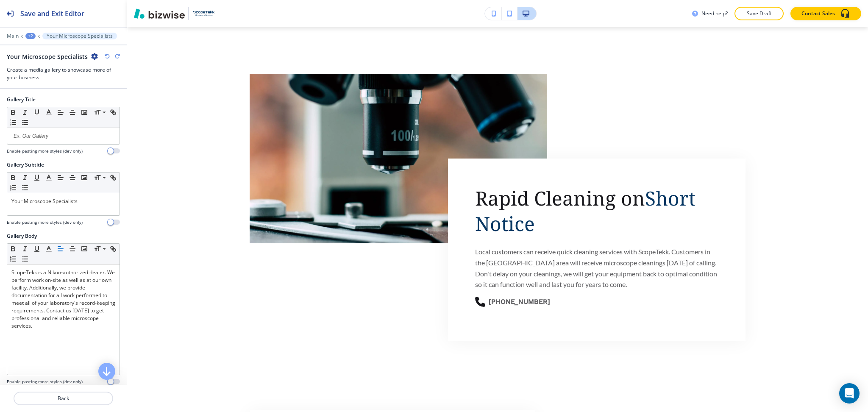  What do you see at coordinates (30, 36) in the screenshot?
I see `button: +2` at bounding box center [30, 36].